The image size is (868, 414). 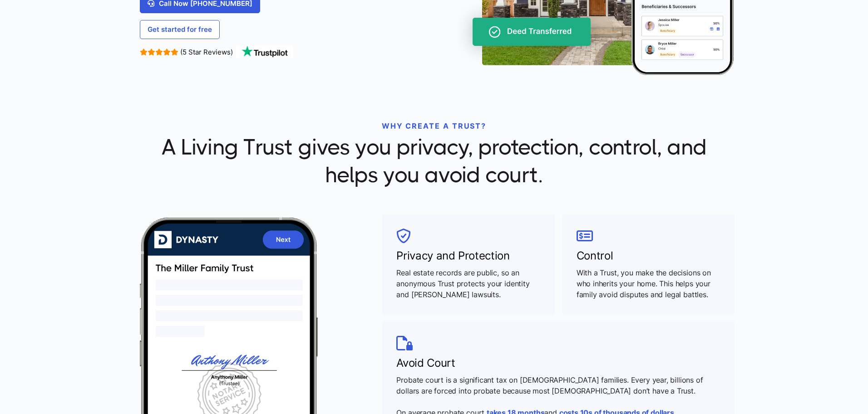 I want to click on p: With a Trust, you make the decisions on who inherits your home. This helps your family avoid disp..., so click(x=649, y=284).